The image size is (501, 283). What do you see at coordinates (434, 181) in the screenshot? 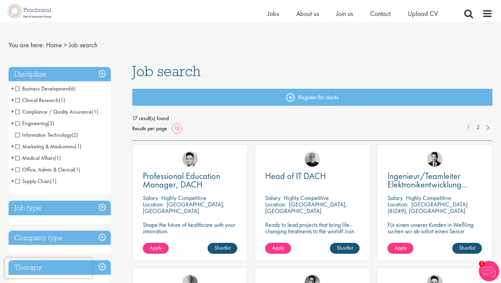
I see `a: Ingenieur/Teamleiter Elektronikentwicklung Aviation (m/w/d)` at bounding box center [434, 181].